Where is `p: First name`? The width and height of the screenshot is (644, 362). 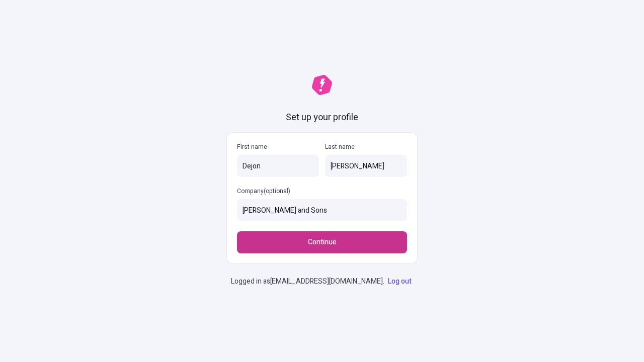
p: First name is located at coordinates (278, 147).